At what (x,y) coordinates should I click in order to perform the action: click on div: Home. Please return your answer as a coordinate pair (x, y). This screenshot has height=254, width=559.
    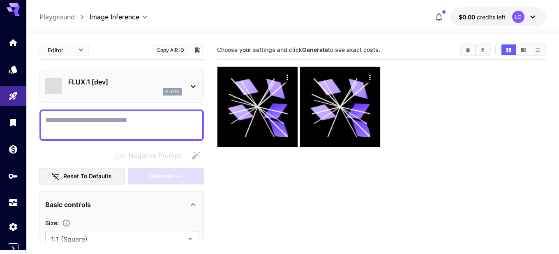
    Looking at the image, I should click on (13, 42).